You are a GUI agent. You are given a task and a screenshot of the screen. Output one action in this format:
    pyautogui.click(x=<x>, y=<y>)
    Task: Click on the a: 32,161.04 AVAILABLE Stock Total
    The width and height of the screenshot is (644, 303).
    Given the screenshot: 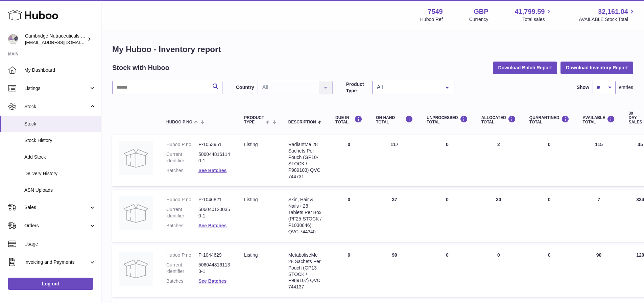 What is the action you would take?
    pyautogui.click(x=607, y=15)
    